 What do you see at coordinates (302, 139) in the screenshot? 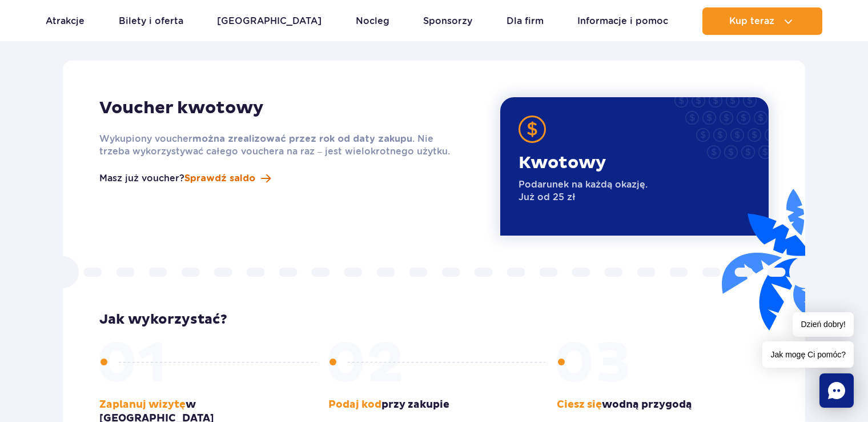
I see `strong: można zrealizować przez rok od daty zakupu` at bounding box center [302, 139].